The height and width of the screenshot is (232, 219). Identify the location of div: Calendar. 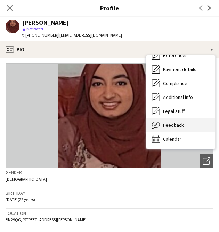
(181, 139).